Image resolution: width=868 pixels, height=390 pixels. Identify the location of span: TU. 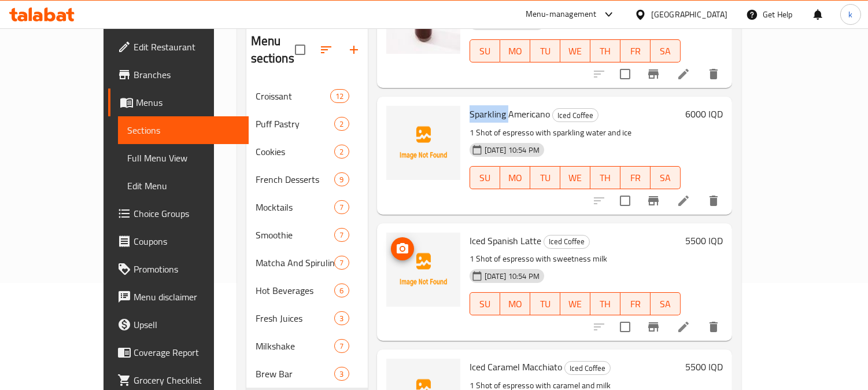
(546, 51).